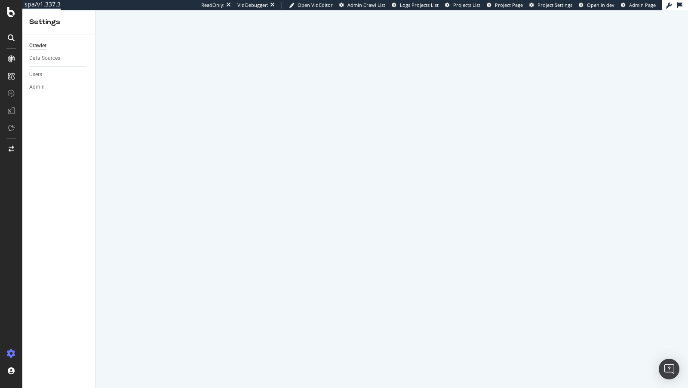 Image resolution: width=688 pixels, height=388 pixels. What do you see at coordinates (551, 5) in the screenshot?
I see `a: Project Settings` at bounding box center [551, 5].